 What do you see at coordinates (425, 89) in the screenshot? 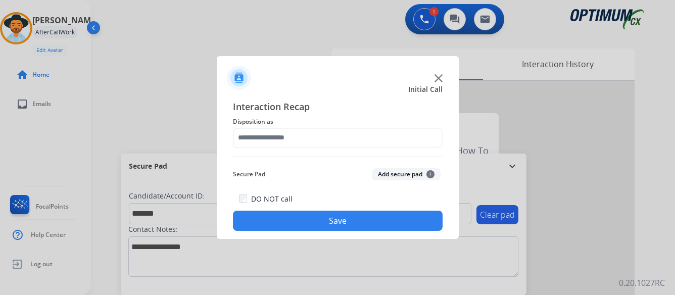
I see `span: Initial Call` at bounding box center [425, 89].